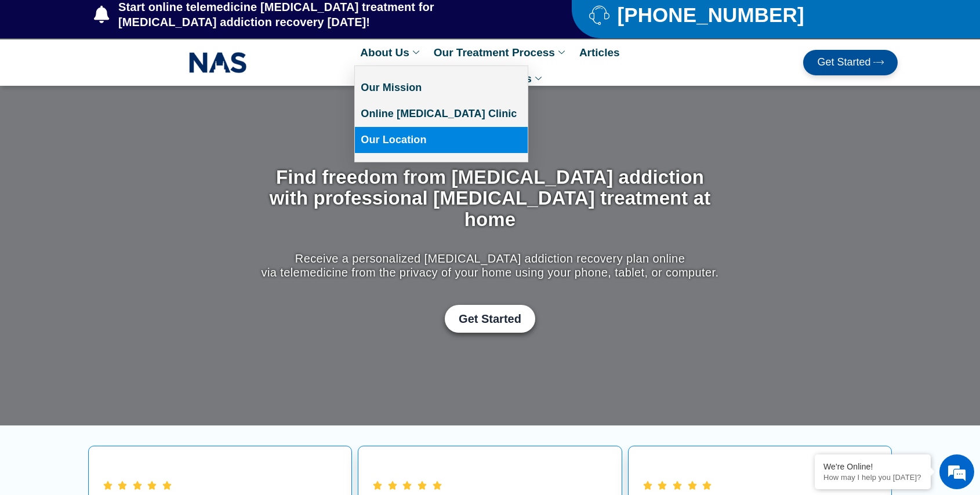 This screenshot has height=495, width=980. Describe the element at coordinates (490, 318) in the screenshot. I see `div: Get Started with Suboxone Treatment by filling-out this new patient packet form` at that location.